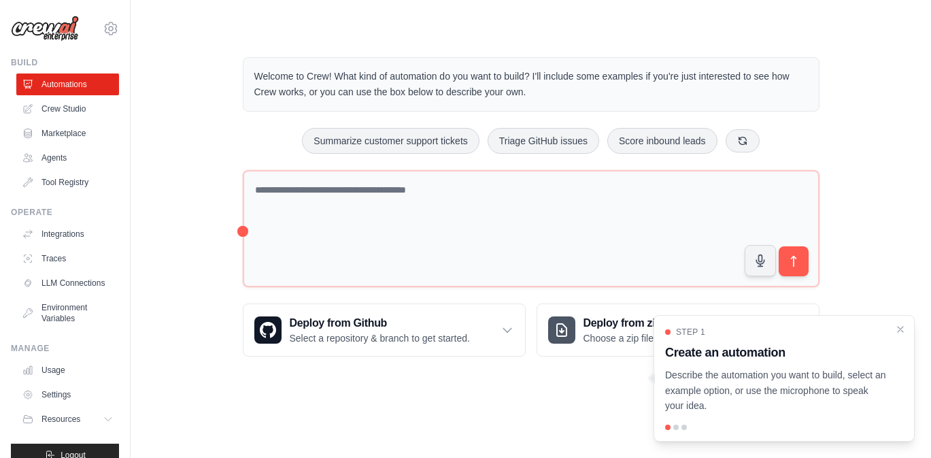  I want to click on button: Resources, so click(67, 419).